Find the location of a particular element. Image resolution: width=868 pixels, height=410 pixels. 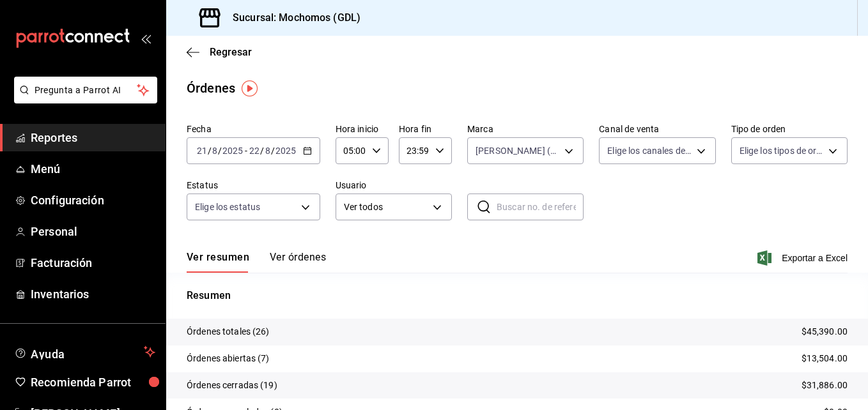

p: Órdenes abiertas (7) is located at coordinates (228, 359).